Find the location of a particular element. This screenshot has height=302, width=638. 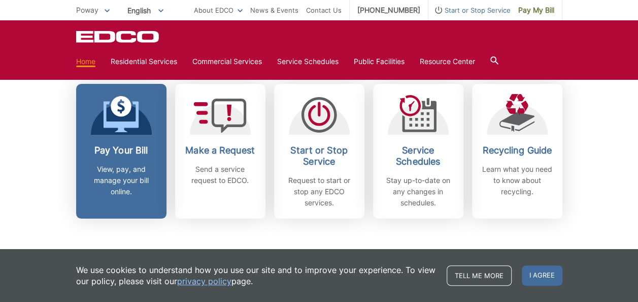

h2: Recycling Guide is located at coordinates (517, 150).